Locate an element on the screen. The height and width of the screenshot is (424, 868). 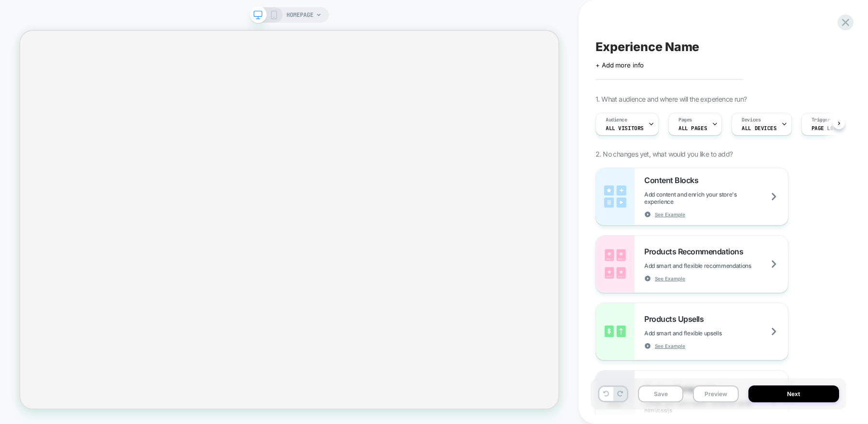
span: ALL DEVICES is located at coordinates (759, 128).